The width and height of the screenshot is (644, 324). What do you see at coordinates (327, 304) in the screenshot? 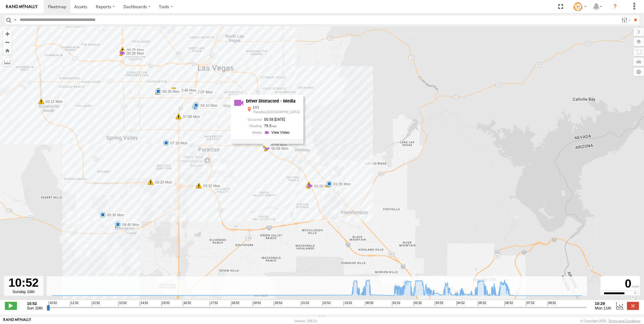
I see `span: 22:52` at bounding box center [327, 304].